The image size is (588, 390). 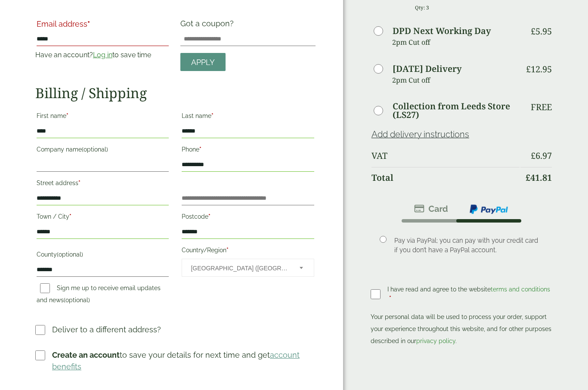 I want to click on a: privacy policy, so click(x=436, y=341).